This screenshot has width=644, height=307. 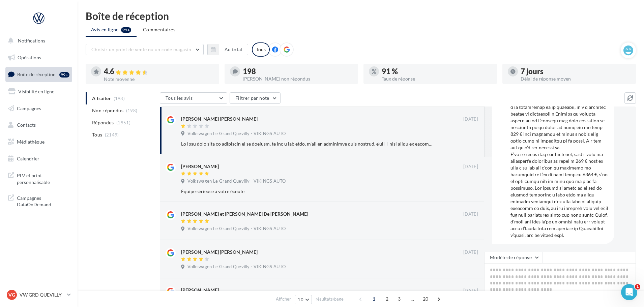 I want to click on span: Tous, so click(x=97, y=135).